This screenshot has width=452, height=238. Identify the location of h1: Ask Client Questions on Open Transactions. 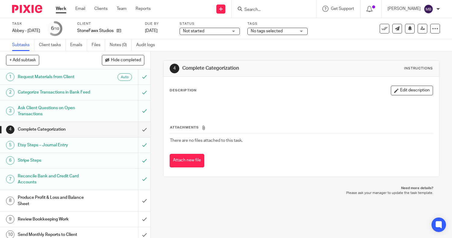
(56, 111).